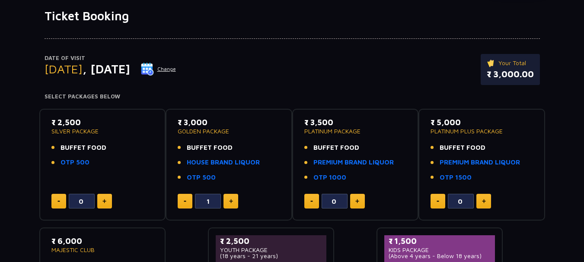 The height and width of the screenshot is (262, 584). Describe the element at coordinates (439, 241) in the screenshot. I see `p: ₹ 1,500` at that location.